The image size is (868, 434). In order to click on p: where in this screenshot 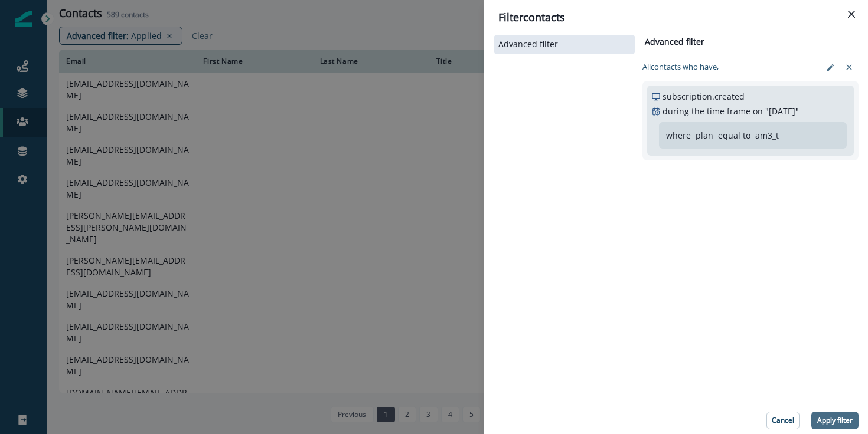, I will do `click(678, 135)`.